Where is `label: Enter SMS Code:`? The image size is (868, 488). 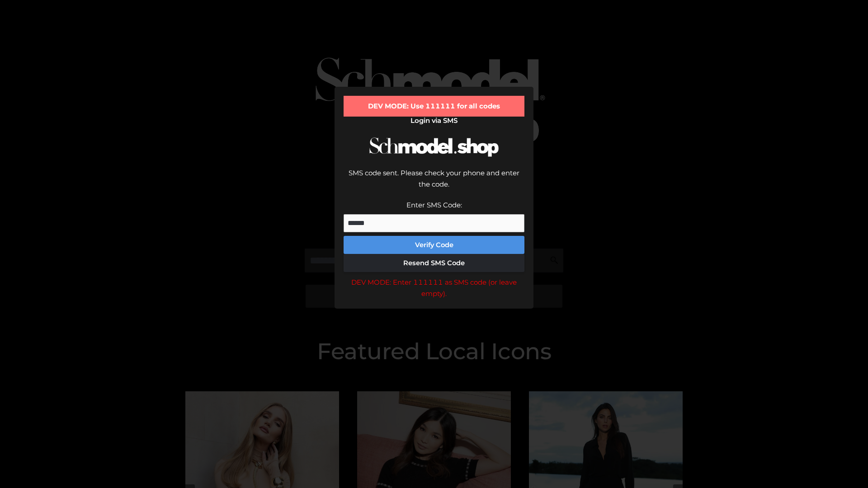
label: Enter SMS Code: is located at coordinates (434, 205).